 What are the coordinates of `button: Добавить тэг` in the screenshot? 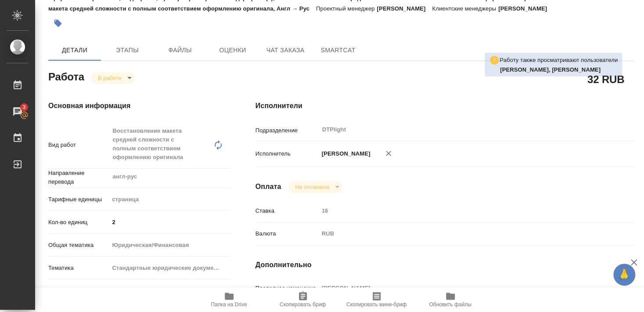 It's located at (58, 23).